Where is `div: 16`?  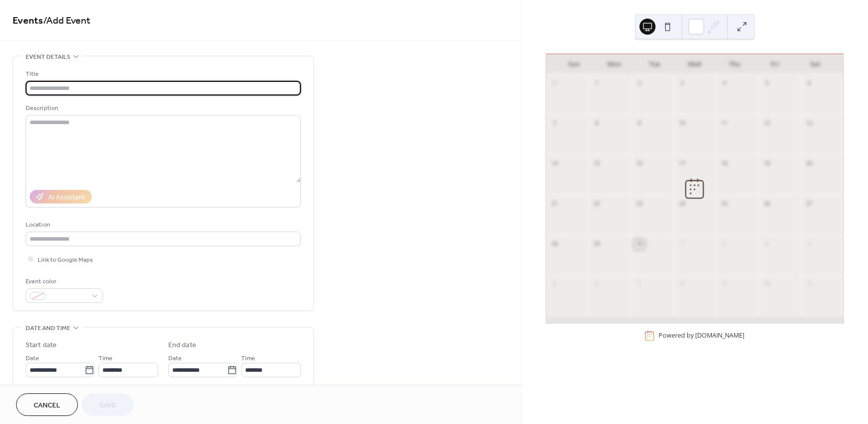
div: 16 is located at coordinates (639, 164).